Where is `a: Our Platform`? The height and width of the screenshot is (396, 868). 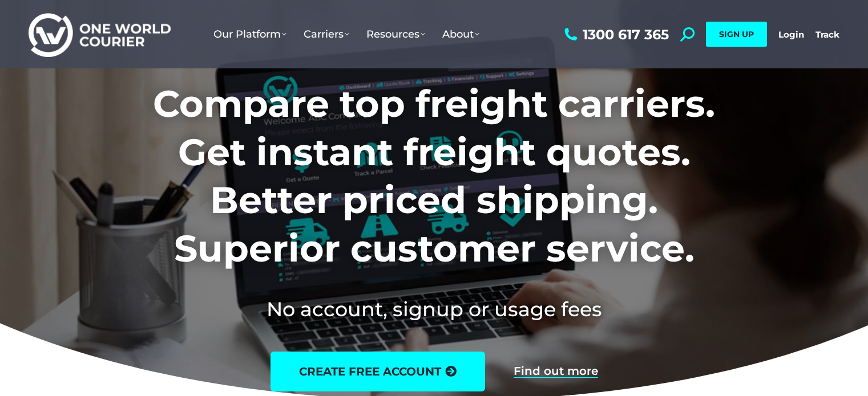
a: Our Platform is located at coordinates (249, 35).